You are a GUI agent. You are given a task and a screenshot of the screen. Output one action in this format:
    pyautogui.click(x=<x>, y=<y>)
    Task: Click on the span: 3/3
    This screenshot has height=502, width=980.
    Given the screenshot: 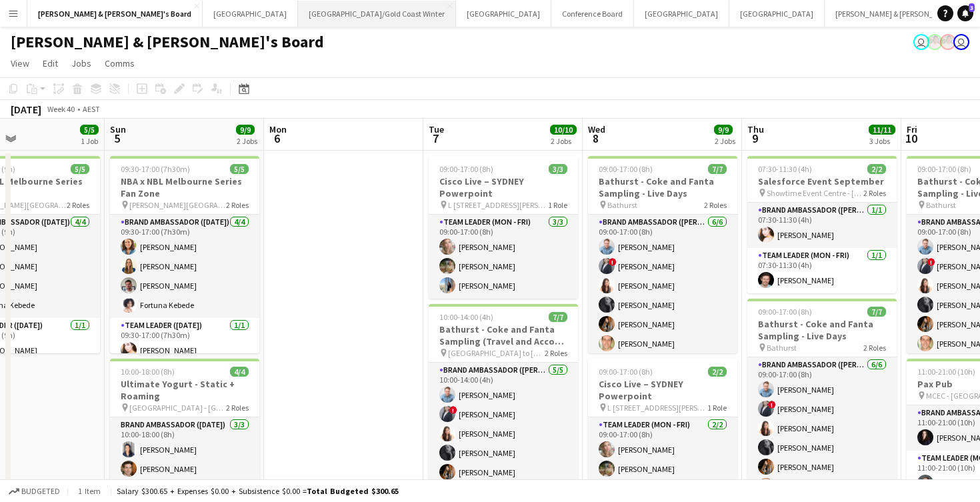 What is the action you would take?
    pyautogui.click(x=558, y=169)
    